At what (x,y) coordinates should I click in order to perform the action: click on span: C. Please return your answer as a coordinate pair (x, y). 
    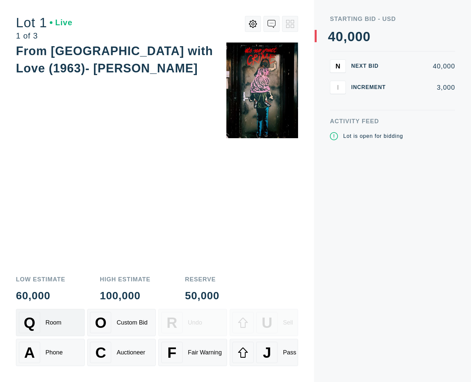
    Looking at the image, I should click on (101, 352).